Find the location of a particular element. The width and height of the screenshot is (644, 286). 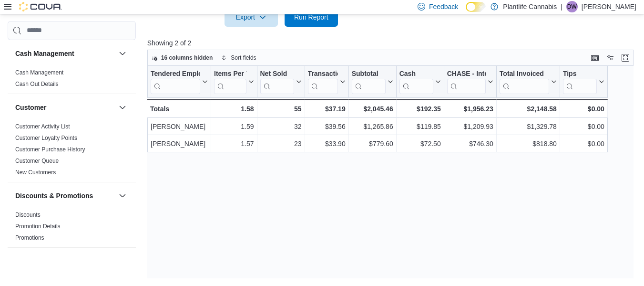

h3: Customer is located at coordinates (31, 107).